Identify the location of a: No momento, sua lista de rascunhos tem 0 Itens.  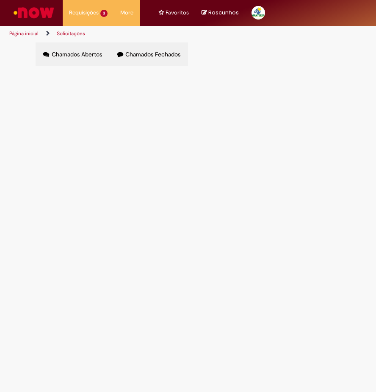
(220, 12).